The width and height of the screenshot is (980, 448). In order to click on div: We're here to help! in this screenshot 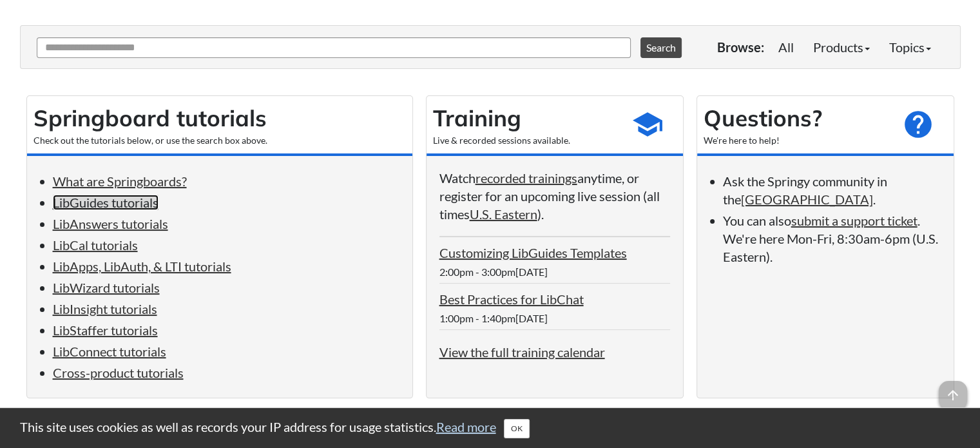, I will do `click(796, 141)`.